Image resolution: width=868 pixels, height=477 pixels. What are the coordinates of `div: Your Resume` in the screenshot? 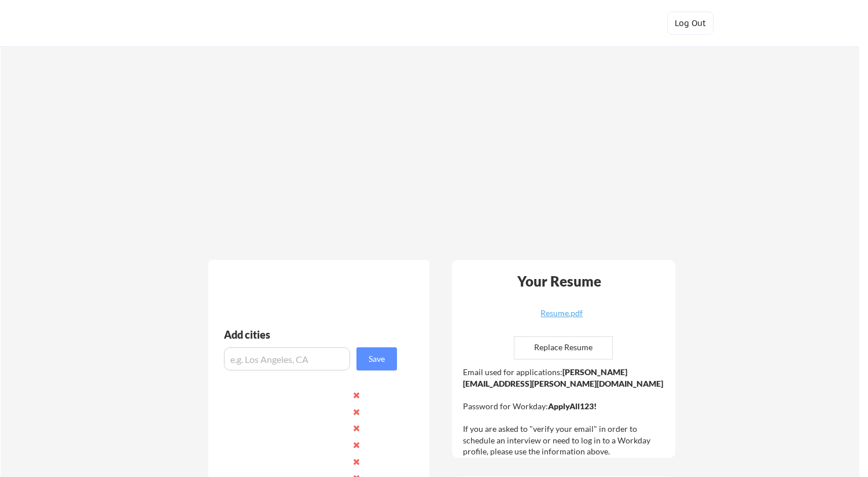 It's located at (560, 282).